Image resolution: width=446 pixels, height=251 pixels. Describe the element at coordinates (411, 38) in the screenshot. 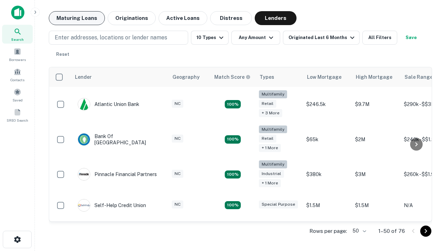

I see `button: Save your search to get updates of matches that match your search criteria.` at that location.